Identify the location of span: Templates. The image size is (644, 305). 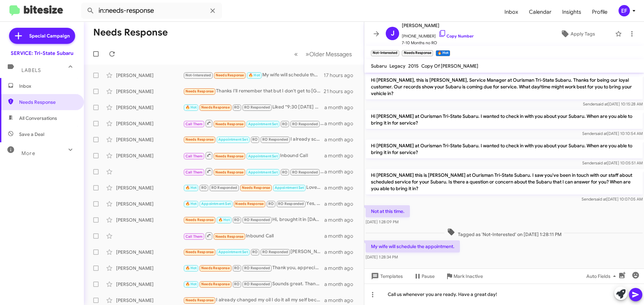
(386, 277).